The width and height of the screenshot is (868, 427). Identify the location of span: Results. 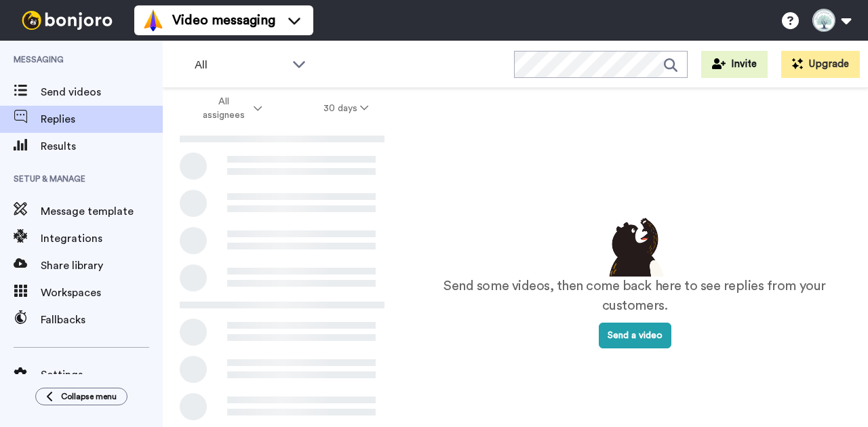
(101, 147).